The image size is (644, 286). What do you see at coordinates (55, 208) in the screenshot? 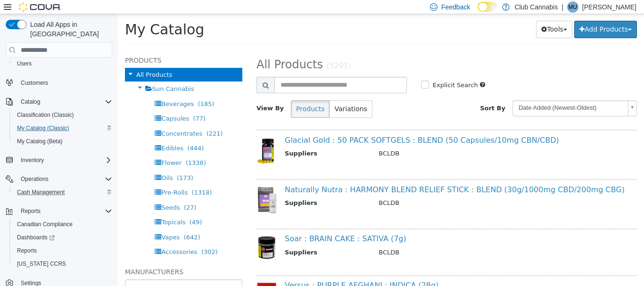
I see `span: Topicals` at bounding box center [55, 208].